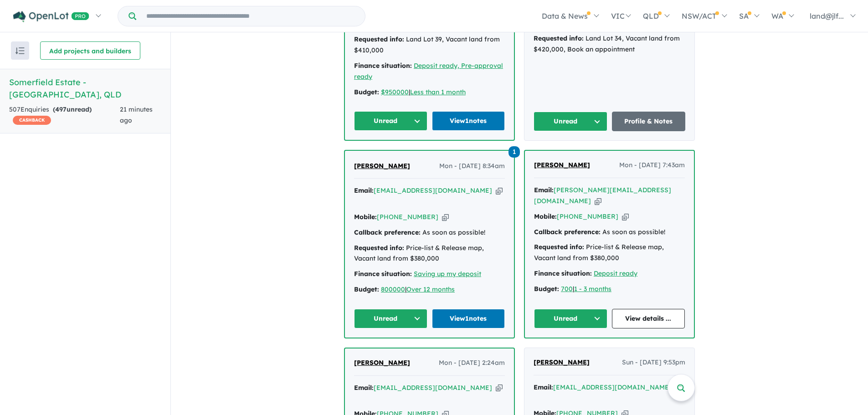 Image resolution: width=868 pixels, height=415 pixels. Describe the element at coordinates (615, 273) in the screenshot. I see `u: Deposit ready` at that location.